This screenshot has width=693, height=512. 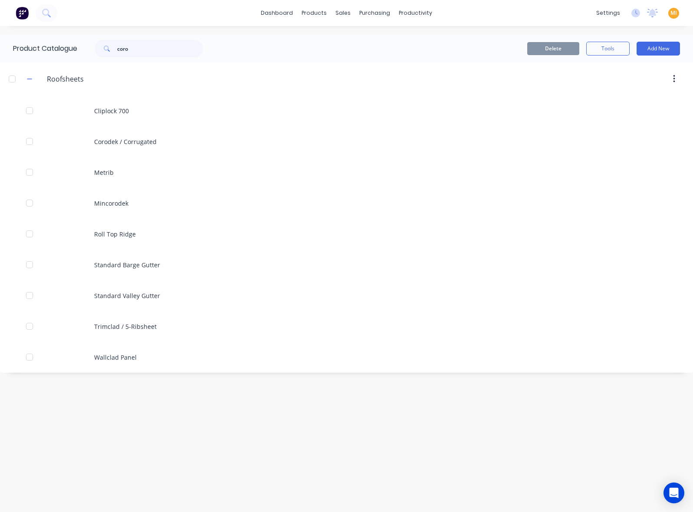 I want to click on img: Factory, so click(x=22, y=13).